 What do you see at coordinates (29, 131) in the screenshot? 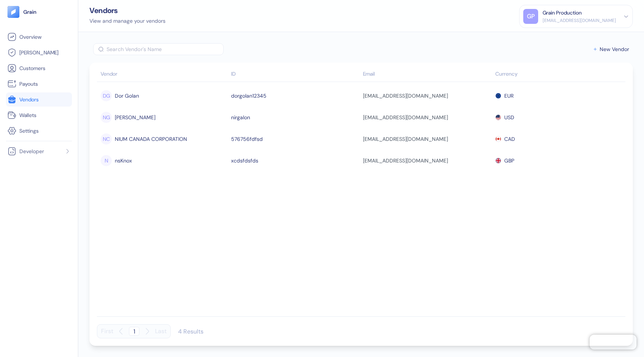
I see `span: Settings` at bounding box center [29, 131].